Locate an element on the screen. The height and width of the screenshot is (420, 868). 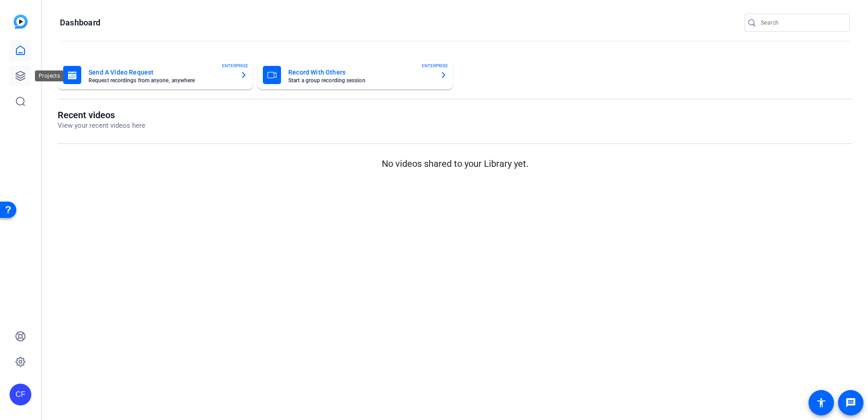
button: Send A Video RequestRequest recordings from anyone, anywhereENTERPRISE is located at coordinates (155, 75).